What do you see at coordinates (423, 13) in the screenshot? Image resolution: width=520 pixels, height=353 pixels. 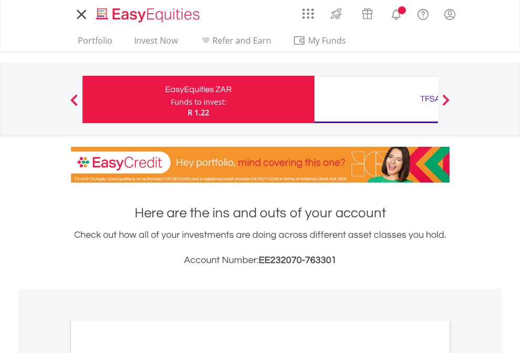 I see `a: FAQ's and Support` at bounding box center [423, 13].